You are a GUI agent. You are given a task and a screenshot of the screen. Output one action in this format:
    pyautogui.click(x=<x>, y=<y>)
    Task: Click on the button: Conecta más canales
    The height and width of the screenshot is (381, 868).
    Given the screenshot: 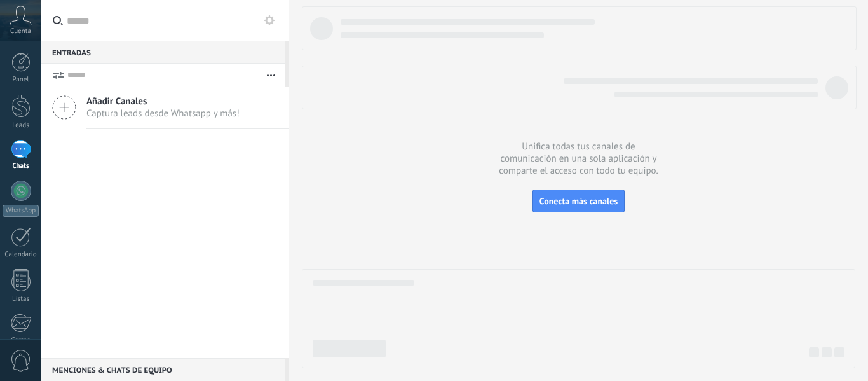 What is the action you would take?
    pyautogui.click(x=578, y=201)
    